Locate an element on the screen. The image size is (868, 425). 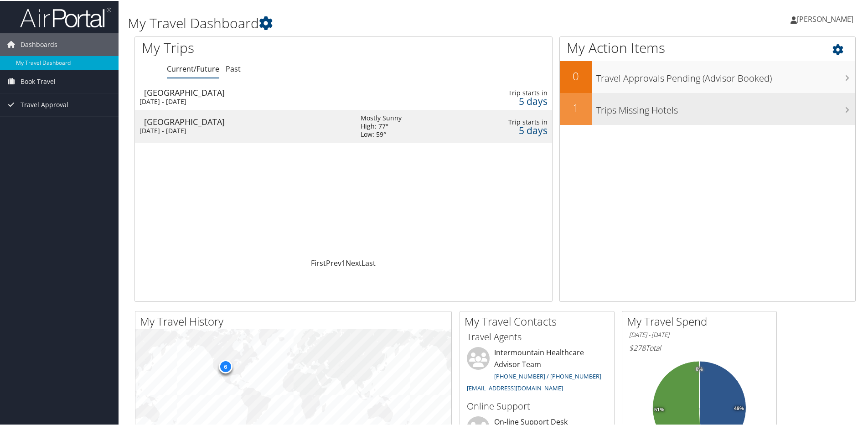
span: $278 is located at coordinates (637, 347).